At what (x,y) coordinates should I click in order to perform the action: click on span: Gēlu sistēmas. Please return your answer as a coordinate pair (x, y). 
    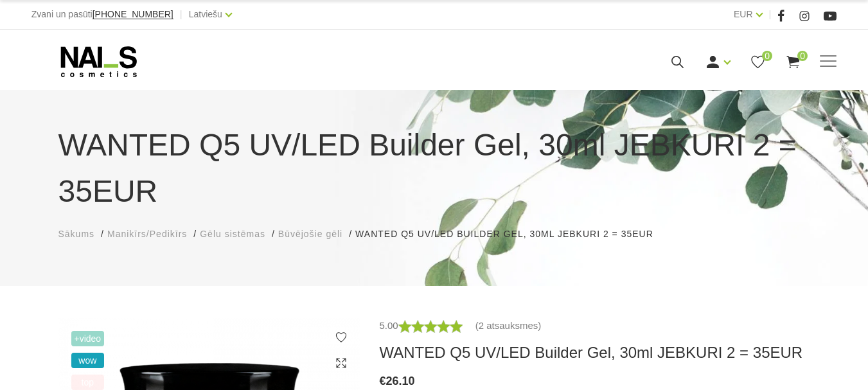
    Looking at the image, I should click on (233, 234).